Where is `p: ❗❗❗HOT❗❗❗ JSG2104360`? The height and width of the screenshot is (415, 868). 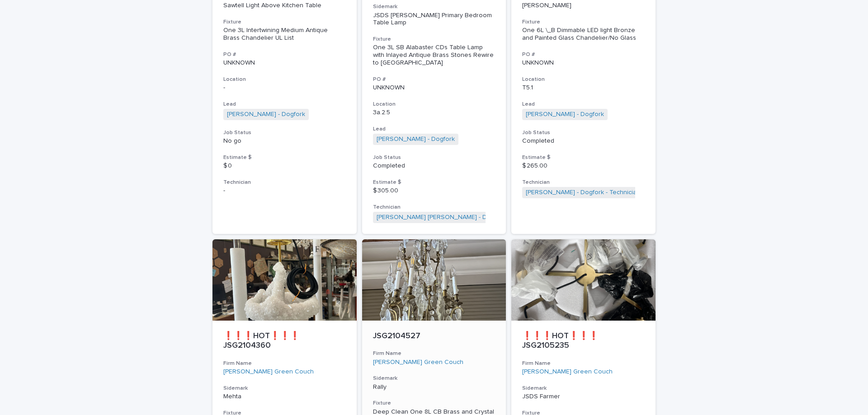 p: ❗❗❗HOT❗❗❗ JSG2104360 is located at coordinates (284, 341).